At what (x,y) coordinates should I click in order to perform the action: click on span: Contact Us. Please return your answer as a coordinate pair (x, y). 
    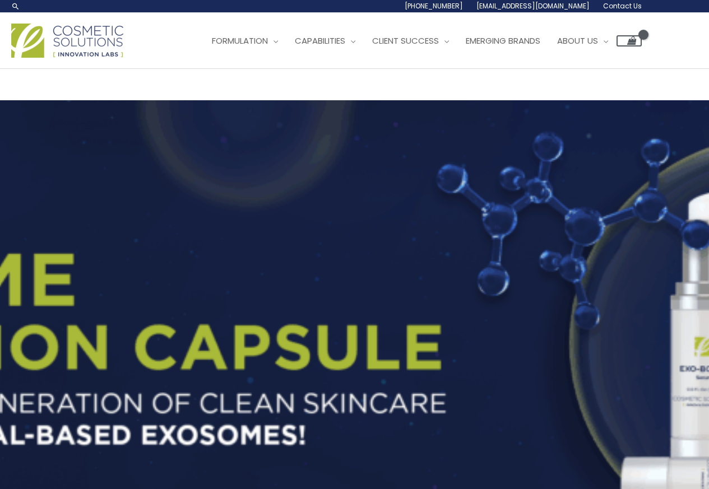
    Looking at the image, I should click on (622, 6).